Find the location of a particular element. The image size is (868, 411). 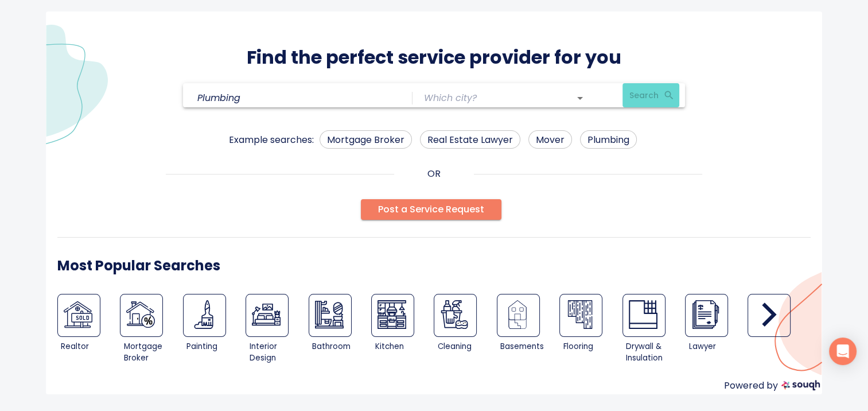

div: Realtor is located at coordinates (88, 346).